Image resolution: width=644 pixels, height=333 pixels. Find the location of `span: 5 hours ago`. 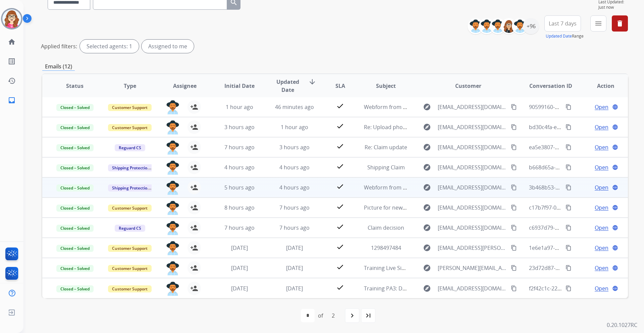

span: 5 hours ago is located at coordinates (240, 187).